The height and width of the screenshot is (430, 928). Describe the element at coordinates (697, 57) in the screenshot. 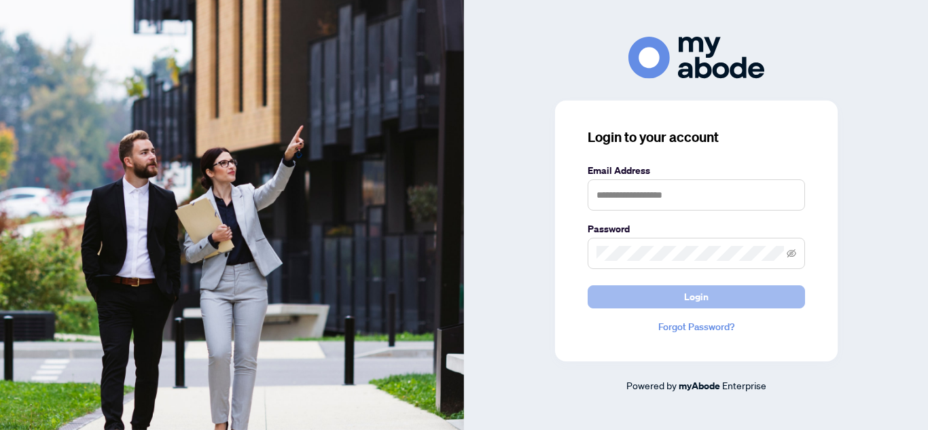

I see `img: ma-logo` at that location.